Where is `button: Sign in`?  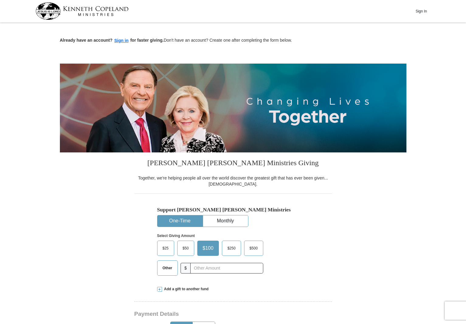
button: Sign in is located at coordinates (121, 40).